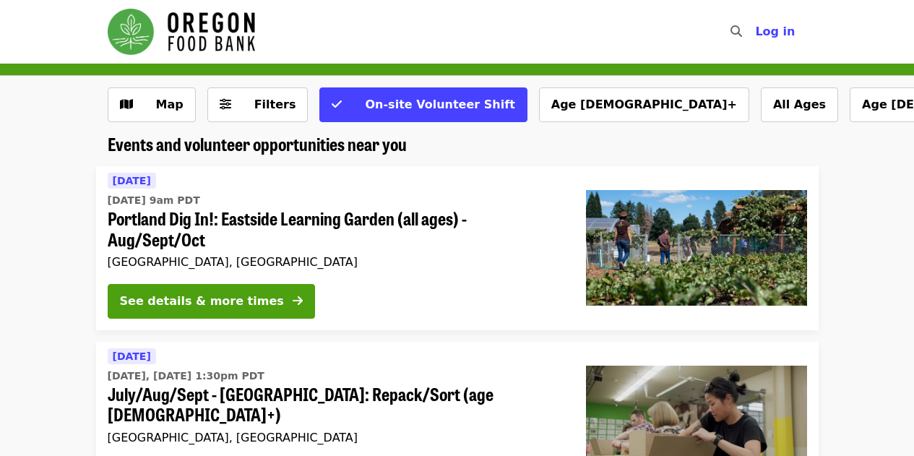  Describe the element at coordinates (225, 104) in the screenshot. I see `i: sliders-h icon` at that location.